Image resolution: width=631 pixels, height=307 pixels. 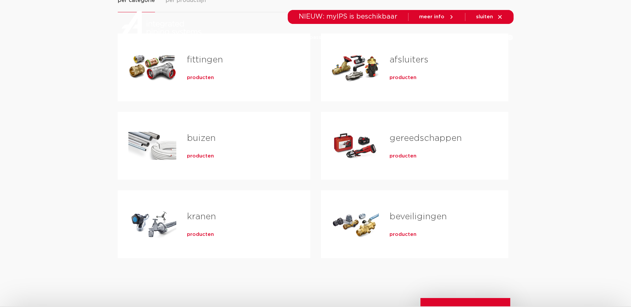 I want to click on a: buizen, so click(x=201, y=138).